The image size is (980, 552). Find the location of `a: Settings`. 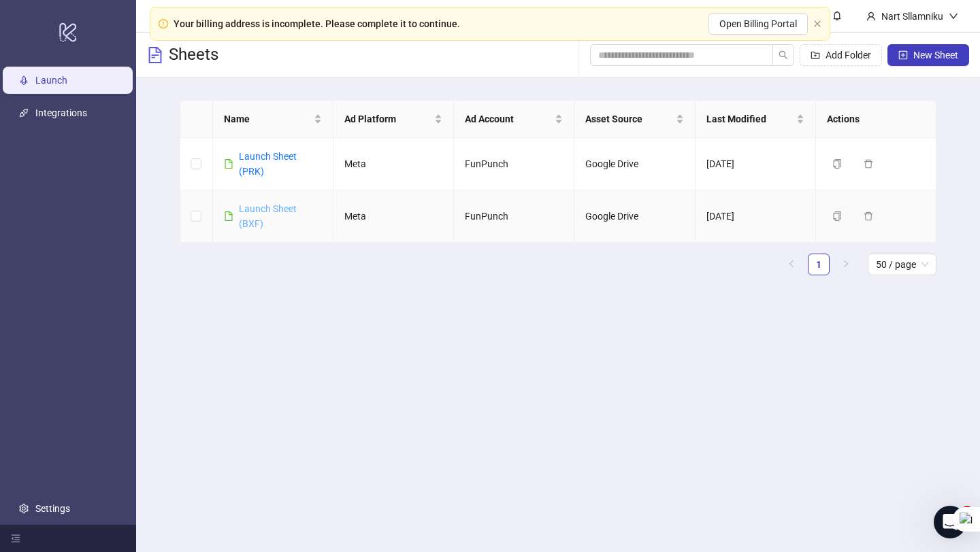

a: Settings is located at coordinates (53, 509).